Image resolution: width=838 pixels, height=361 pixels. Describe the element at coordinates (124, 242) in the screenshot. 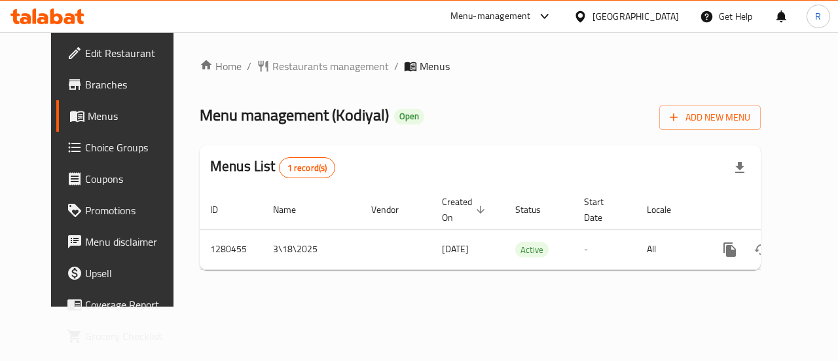

I see `a: Menu disclaimer` at that location.